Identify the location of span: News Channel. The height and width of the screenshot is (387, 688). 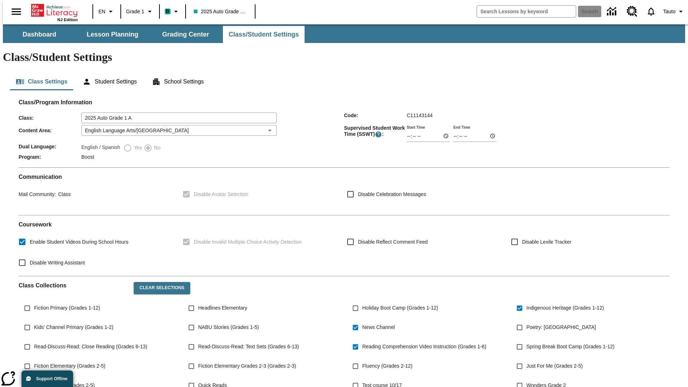
(378, 327).